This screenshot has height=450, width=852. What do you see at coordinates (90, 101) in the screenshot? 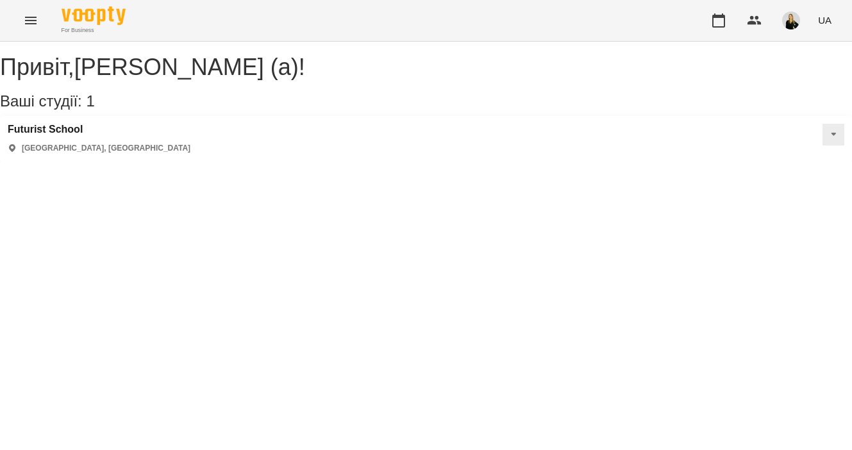
I see `span: 1` at bounding box center [90, 101].